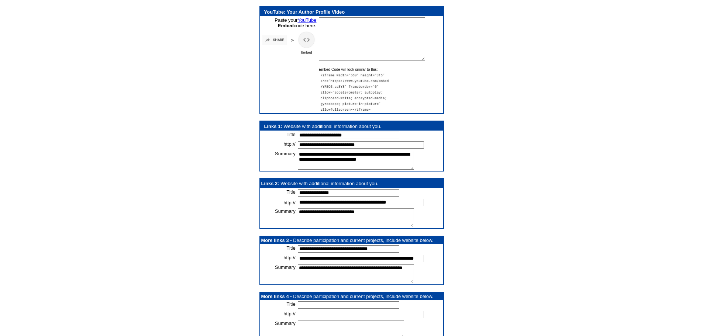  Describe the element at coordinates (274, 12) in the screenshot. I see `b: YouTube` at that location.